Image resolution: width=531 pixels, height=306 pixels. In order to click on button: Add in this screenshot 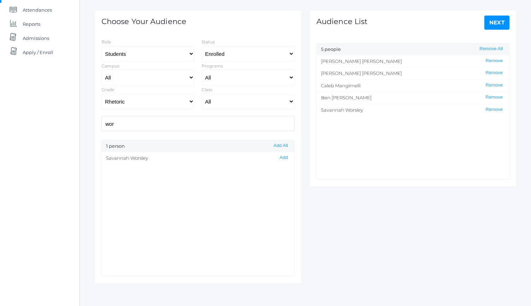, I will do `click(284, 158)`.